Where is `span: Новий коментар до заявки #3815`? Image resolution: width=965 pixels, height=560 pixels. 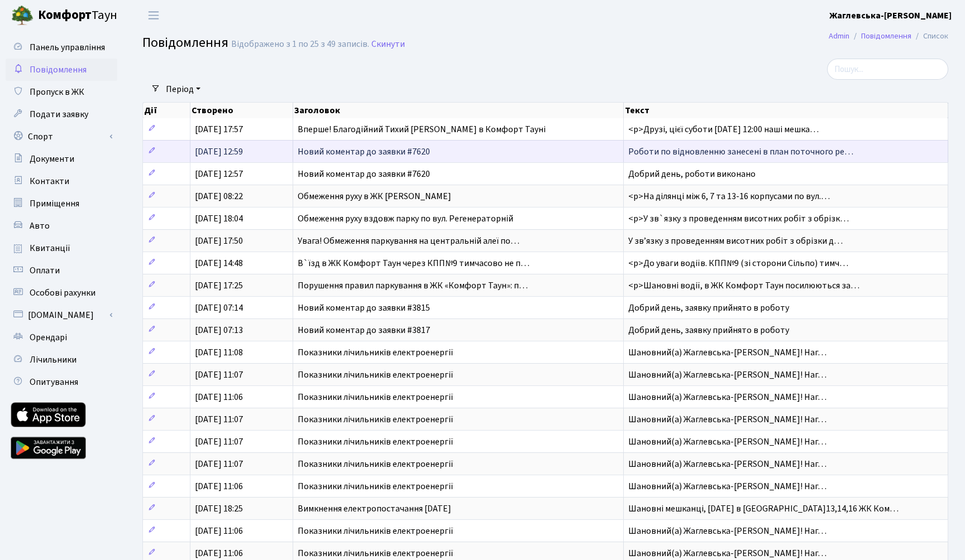
span: Новий коментар до заявки #3815 is located at coordinates (363, 308).